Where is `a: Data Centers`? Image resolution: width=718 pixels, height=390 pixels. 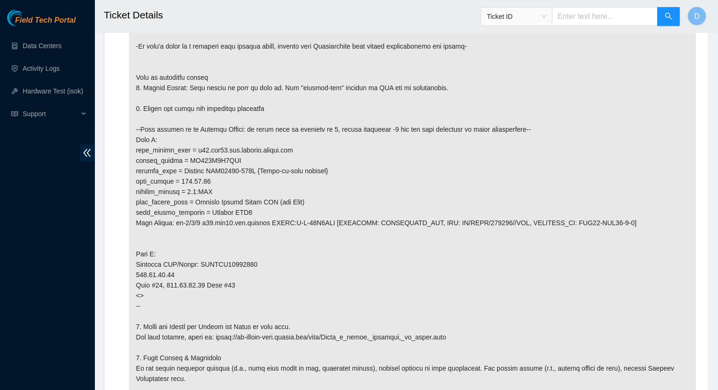
a: Data Centers is located at coordinates (42, 46).